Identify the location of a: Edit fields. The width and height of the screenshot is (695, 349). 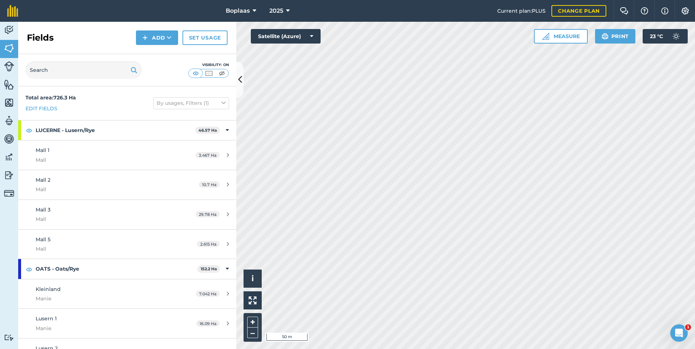
(41, 109).